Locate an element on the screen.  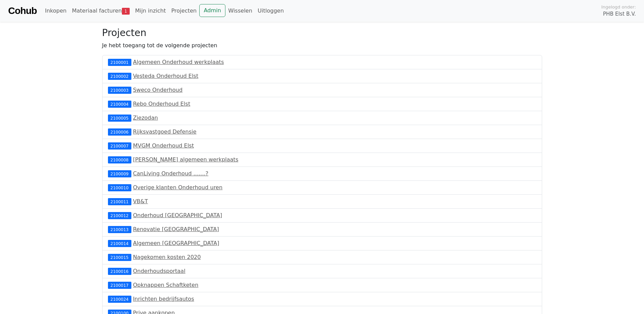
a: Overige klanten Onderhoud uren is located at coordinates (178, 187).